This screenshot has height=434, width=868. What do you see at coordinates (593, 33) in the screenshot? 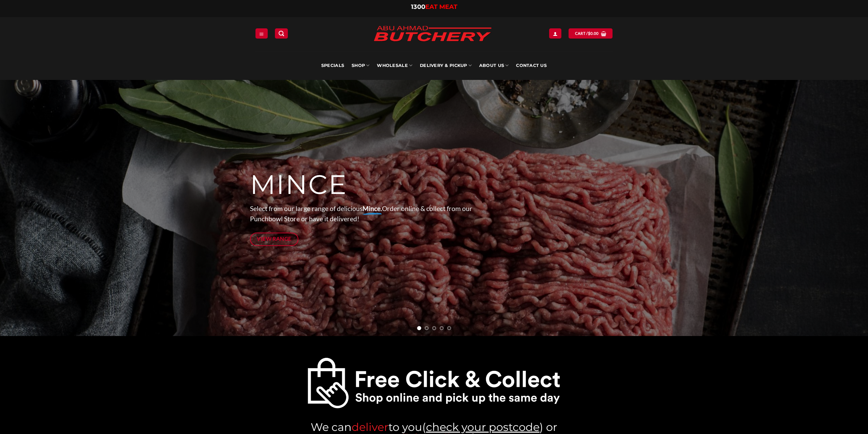
I see `bdi: 0.00` at bounding box center [593, 33].